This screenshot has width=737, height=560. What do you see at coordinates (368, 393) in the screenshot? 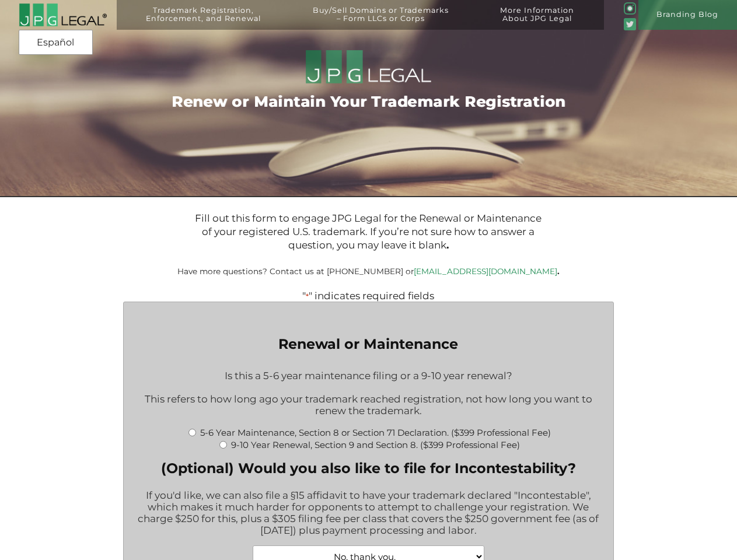
I see `div: Is this a 5-6 year maintenance filing or a 9-10 year renewal? This refers to how long ago your tr...` at bounding box center [368, 393].